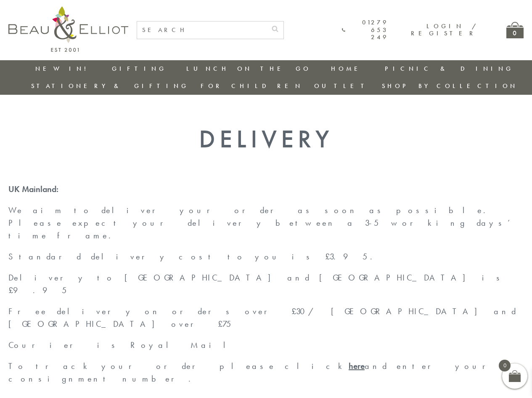  Describe the element at coordinates (450, 86) in the screenshot. I see `a: Shop by collection` at that location.